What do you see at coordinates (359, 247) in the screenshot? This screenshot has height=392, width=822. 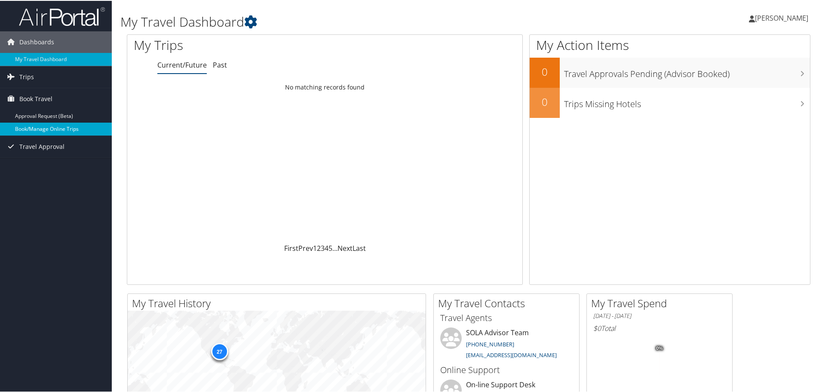 I see `a: Last` at bounding box center [359, 247].